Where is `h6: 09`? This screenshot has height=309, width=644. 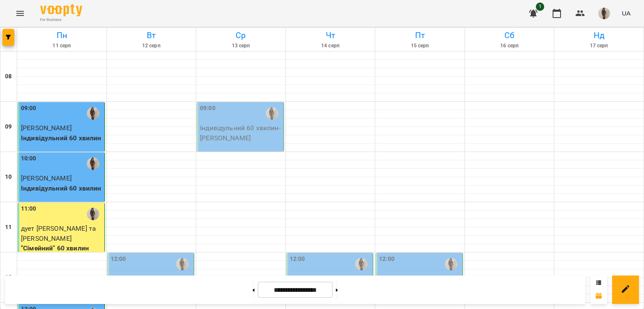 h6: 09 is located at coordinates (9, 127).